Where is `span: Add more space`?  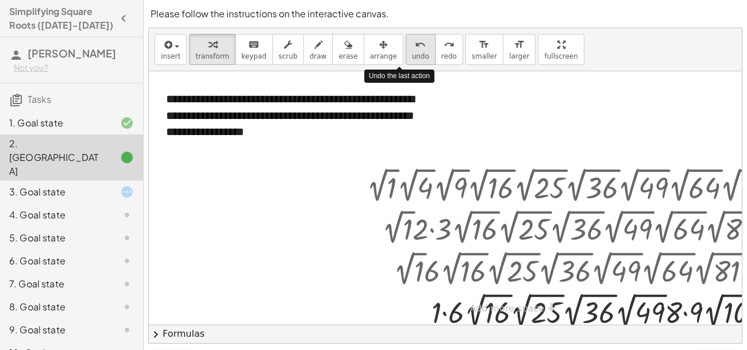
span: Add more space is located at coordinates (507, 308).